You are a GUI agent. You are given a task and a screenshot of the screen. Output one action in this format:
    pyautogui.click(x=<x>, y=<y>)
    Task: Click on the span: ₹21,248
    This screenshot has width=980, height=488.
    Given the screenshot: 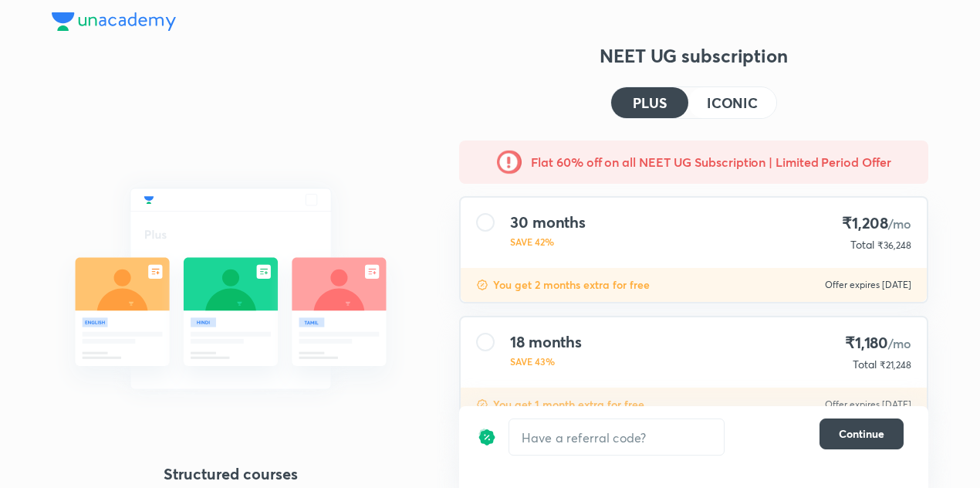 What is the action you would take?
    pyautogui.click(x=895, y=365)
    